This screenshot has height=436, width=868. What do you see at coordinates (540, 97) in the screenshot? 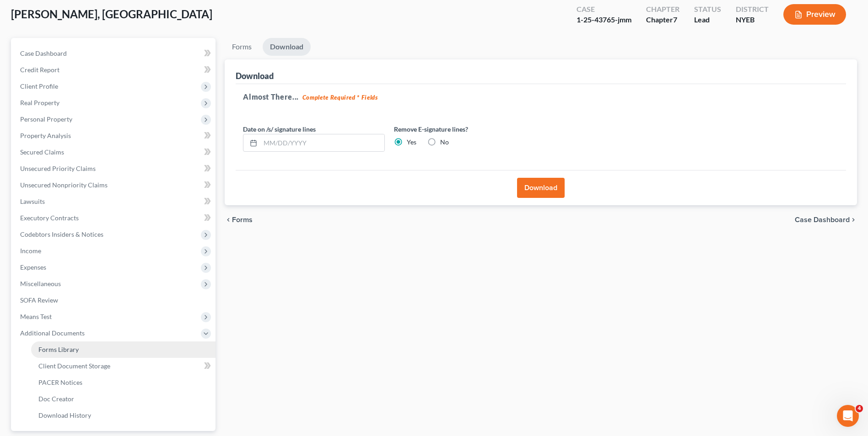
I see `h5: Almost There...` at bounding box center [540, 97].